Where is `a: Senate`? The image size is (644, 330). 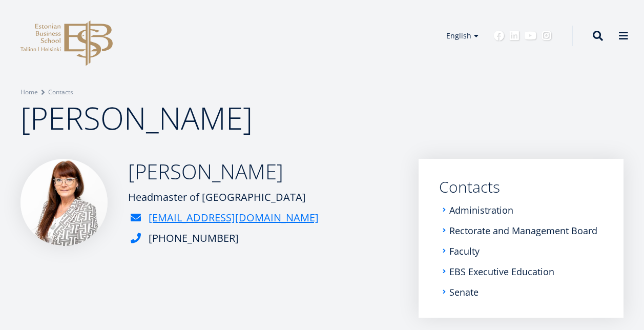
a: Senate is located at coordinates (464, 293).